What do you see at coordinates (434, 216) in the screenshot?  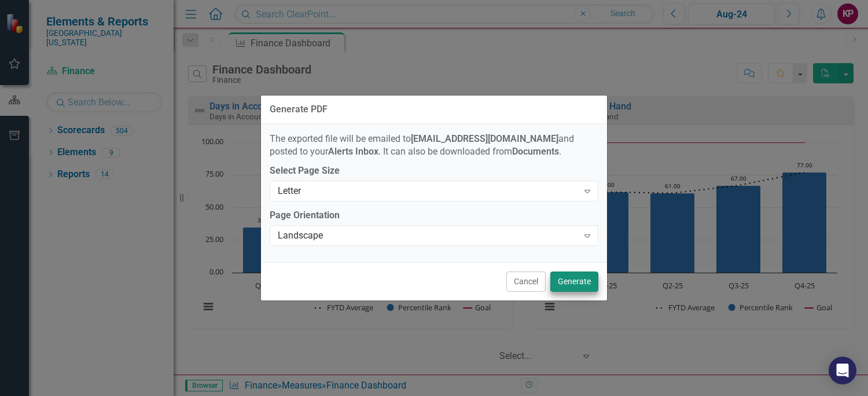 I see `label: Page Orientation` at bounding box center [434, 216].